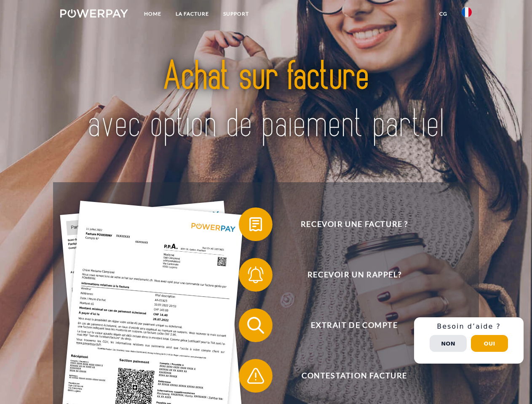  I want to click on img: qb_bill.svg, so click(255, 225).